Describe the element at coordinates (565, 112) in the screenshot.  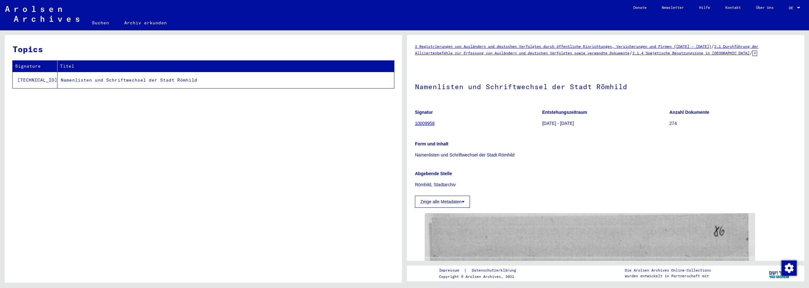
I see `b: Entstehungszeitraum` at that location.